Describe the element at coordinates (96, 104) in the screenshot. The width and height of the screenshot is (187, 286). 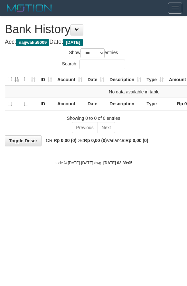
I see `th: Date` at that location.